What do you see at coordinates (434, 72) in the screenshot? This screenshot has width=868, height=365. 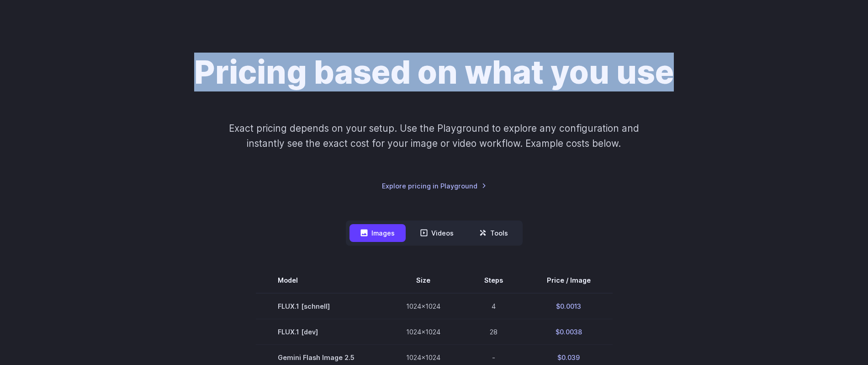 I see `h1: Pricing based on what you use` at bounding box center [434, 72].